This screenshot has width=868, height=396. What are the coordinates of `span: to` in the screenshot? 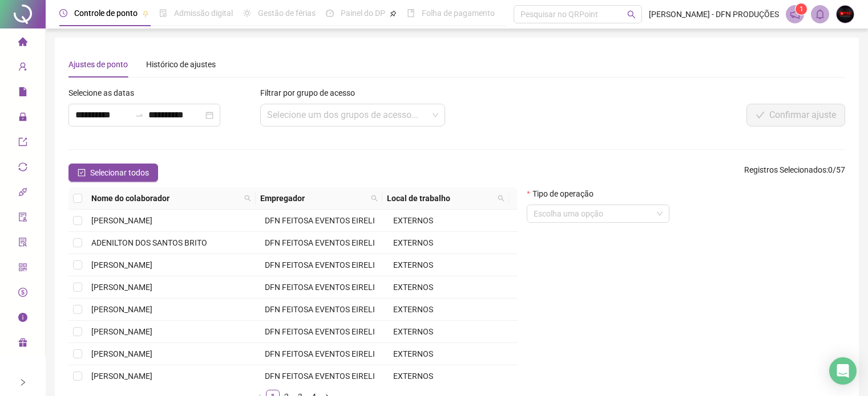 It's located at (139, 115).